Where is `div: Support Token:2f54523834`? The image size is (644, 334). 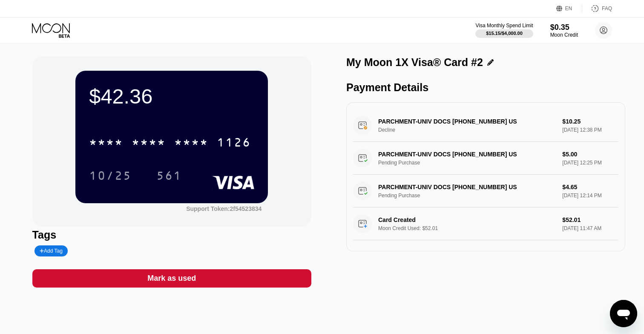
div: Support Token:2f54523834 is located at coordinates (223, 209).